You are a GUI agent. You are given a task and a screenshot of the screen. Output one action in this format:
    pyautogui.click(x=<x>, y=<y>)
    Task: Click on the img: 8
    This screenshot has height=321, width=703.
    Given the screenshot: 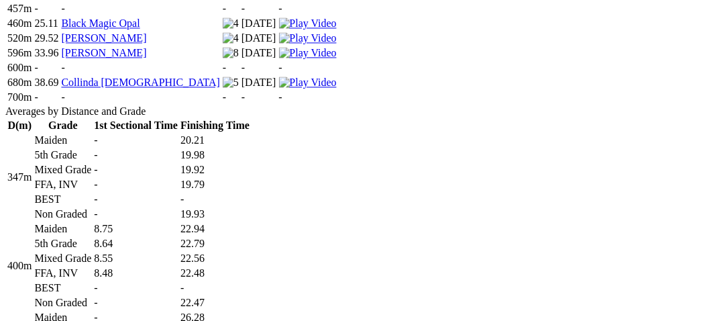 What is the action you would take?
    pyautogui.click(x=231, y=53)
    